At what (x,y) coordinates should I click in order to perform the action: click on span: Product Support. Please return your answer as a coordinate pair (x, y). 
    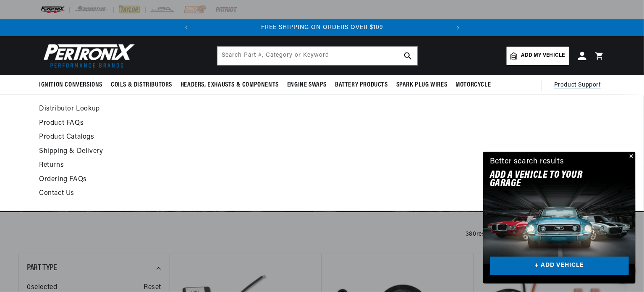
    Looking at the image, I should click on (577, 85).